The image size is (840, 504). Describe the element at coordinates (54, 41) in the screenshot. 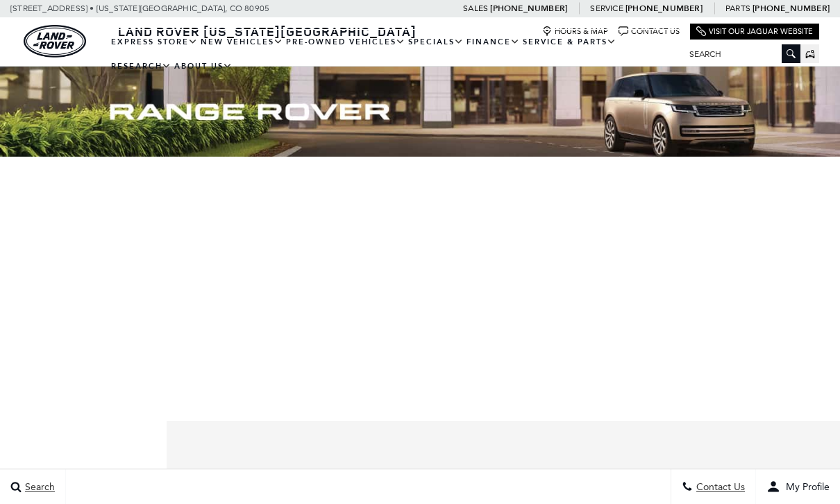

I see `a: land-rover` at that location.